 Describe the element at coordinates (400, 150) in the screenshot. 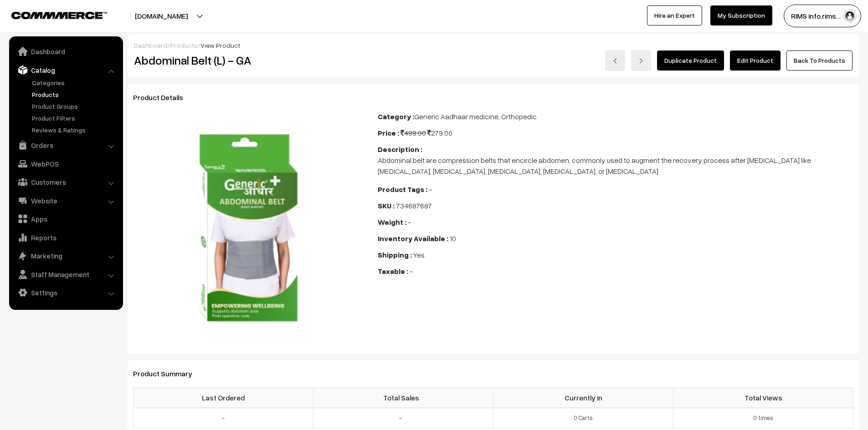

I see `b: Description :` at that location.